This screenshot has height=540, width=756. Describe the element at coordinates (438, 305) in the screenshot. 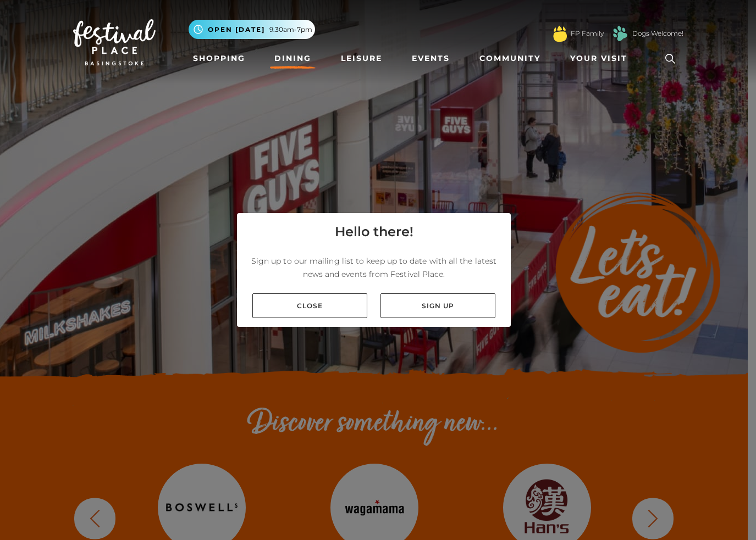

I see `a: Sign up` at that location.